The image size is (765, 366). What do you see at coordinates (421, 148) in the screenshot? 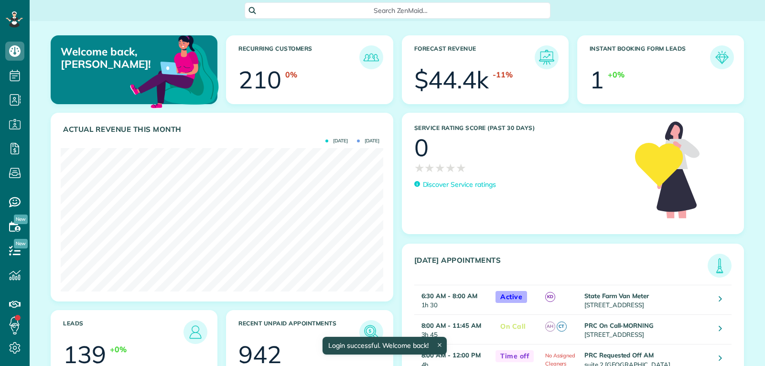
I see `div: 0` at bounding box center [421, 148].